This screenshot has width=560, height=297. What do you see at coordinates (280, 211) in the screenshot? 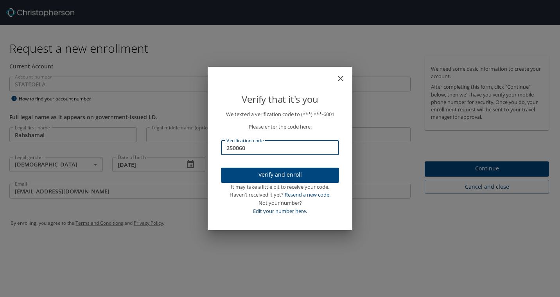
I see `a: Edit your number here.` at bounding box center [280, 211].